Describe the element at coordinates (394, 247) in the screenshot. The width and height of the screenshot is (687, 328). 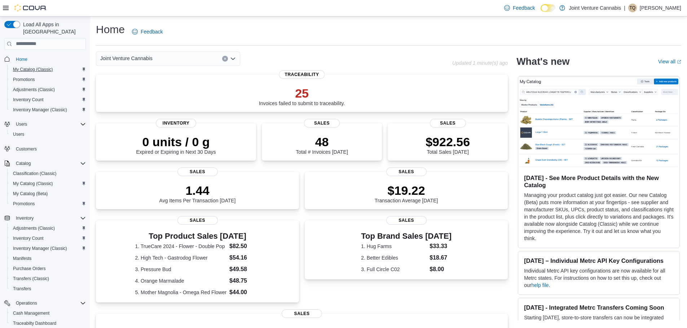
I see `dt: 1. Hug Farms` at that location.